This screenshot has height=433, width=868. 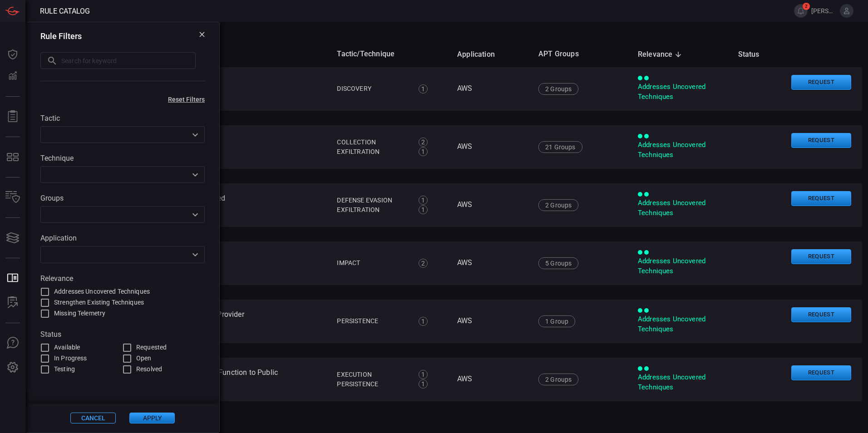 I want to click on span: Application, so click(x=481, y=54).